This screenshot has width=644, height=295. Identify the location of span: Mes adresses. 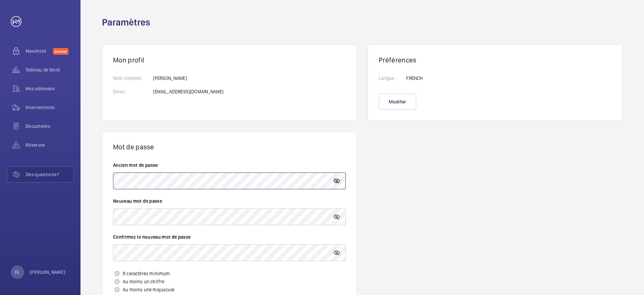
(49, 88).